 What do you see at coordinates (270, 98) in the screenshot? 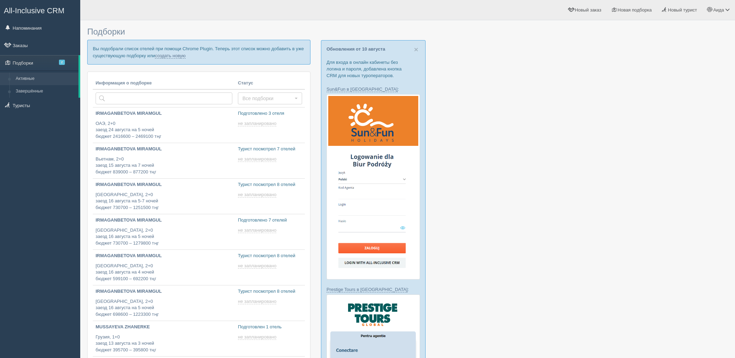
I see `button: Все подборки` at bounding box center [270, 98].